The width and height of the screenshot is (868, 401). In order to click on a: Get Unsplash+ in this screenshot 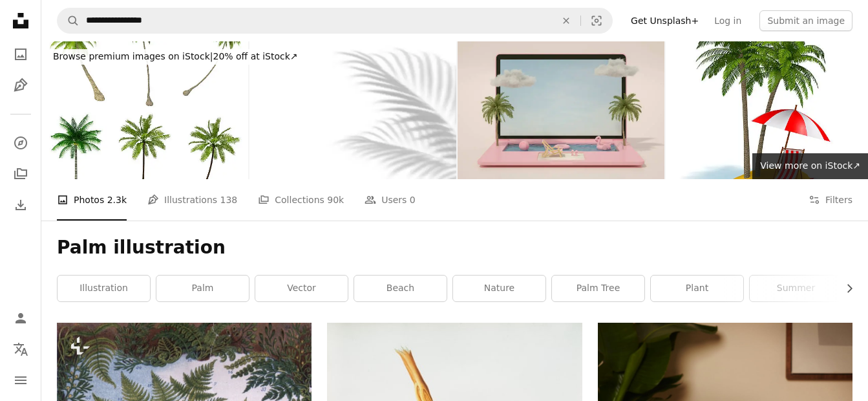, I will do `click(664, 20)`.